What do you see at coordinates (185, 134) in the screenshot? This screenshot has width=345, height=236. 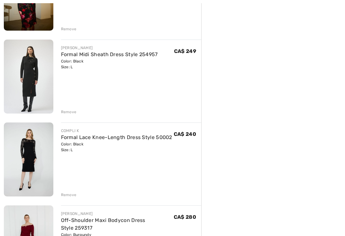 I see `span: CA$ 240` at bounding box center [185, 134].